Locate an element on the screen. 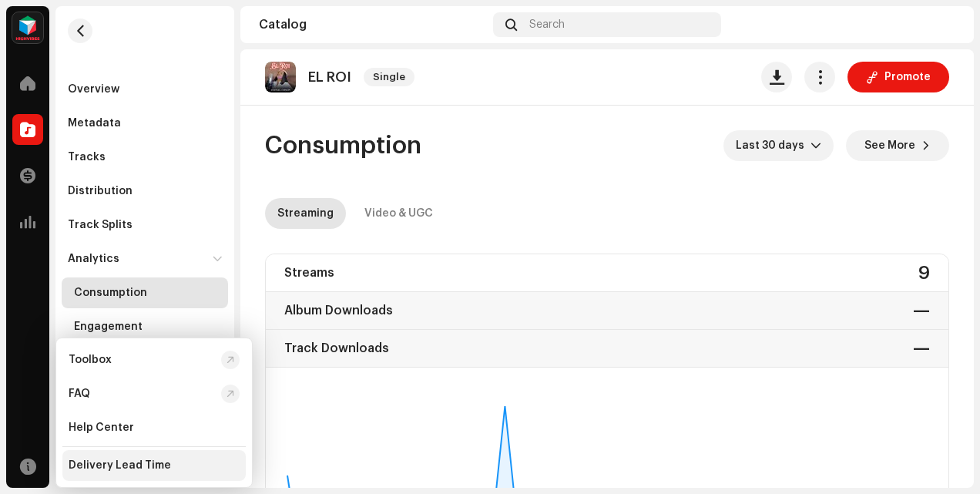 Image resolution: width=980 pixels, height=494 pixels. re-m-nav-item: Overview is located at coordinates (144, 90).